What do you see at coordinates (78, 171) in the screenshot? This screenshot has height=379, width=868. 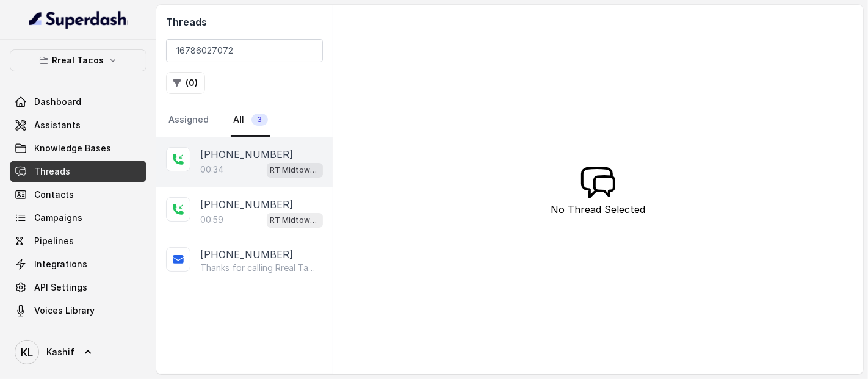 I see `a: Threads` at bounding box center [78, 171].